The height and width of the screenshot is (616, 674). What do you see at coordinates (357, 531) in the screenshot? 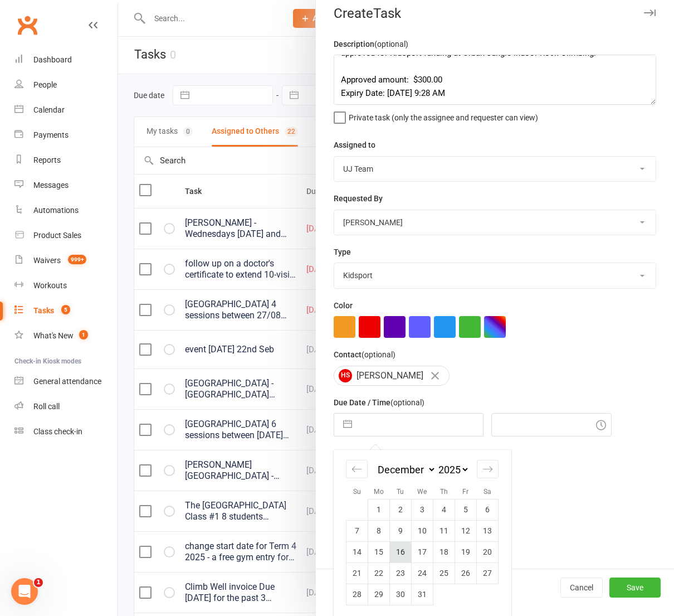
I see `td: Sunday, December 7, 2025` at bounding box center [357, 531].